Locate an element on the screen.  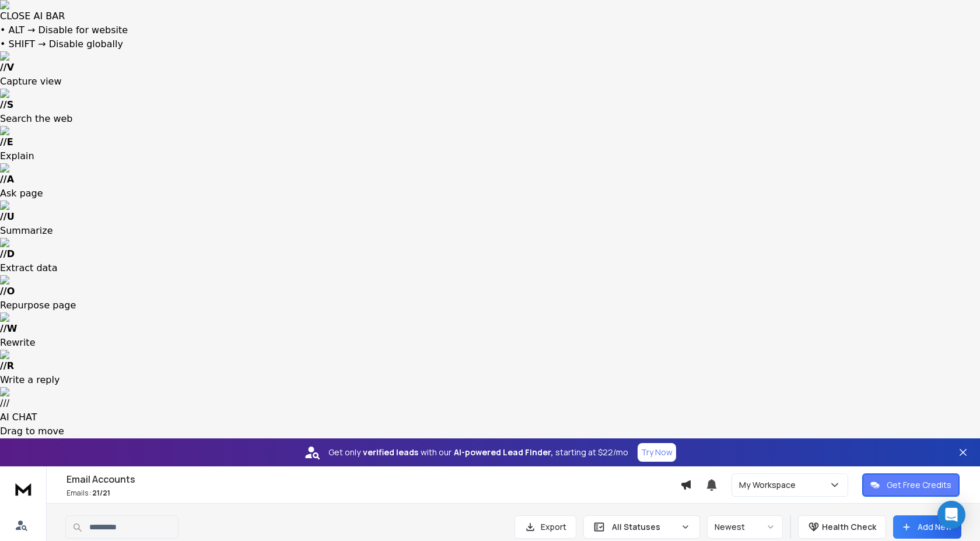
span: 21 / 21 is located at coordinates (101, 492).